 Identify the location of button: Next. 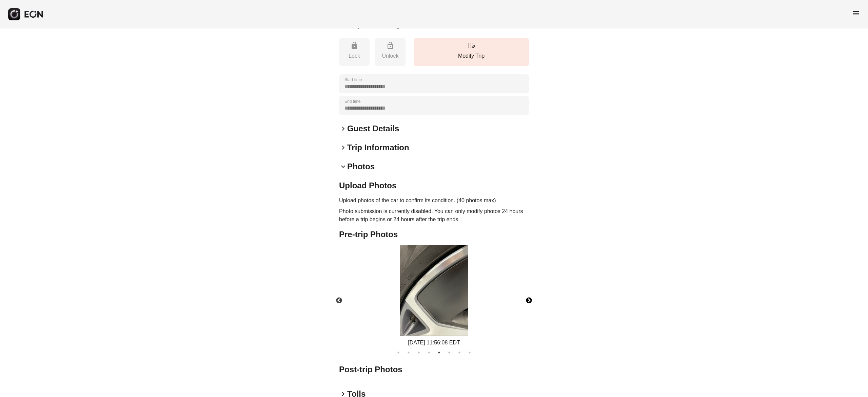
(529, 301).